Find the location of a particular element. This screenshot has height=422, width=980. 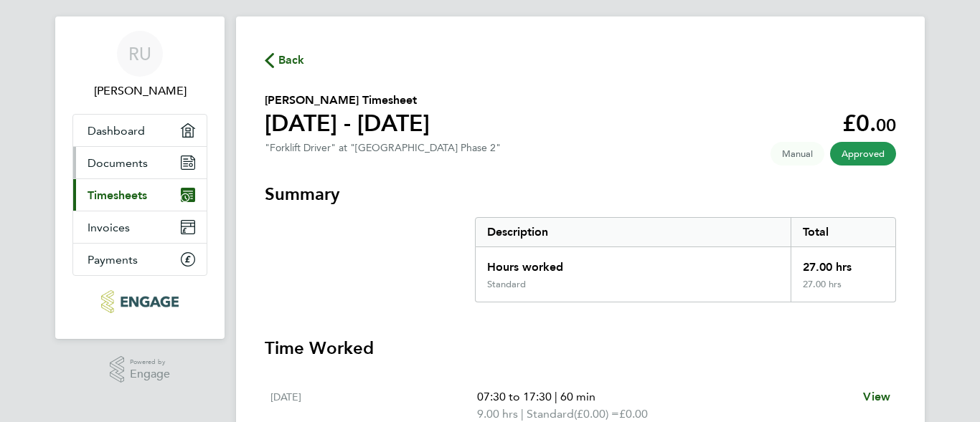

span: (£0.00) = is located at coordinates (596, 414).